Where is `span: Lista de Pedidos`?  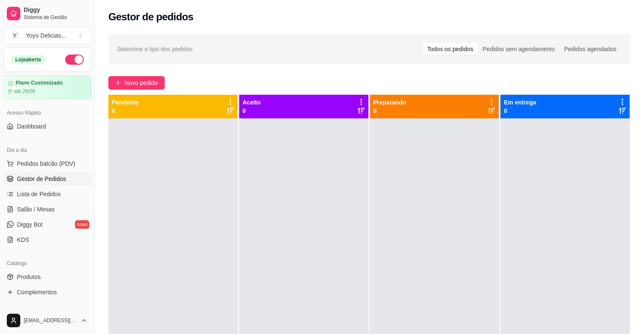
span: Lista de Pedidos is located at coordinates (39, 194).